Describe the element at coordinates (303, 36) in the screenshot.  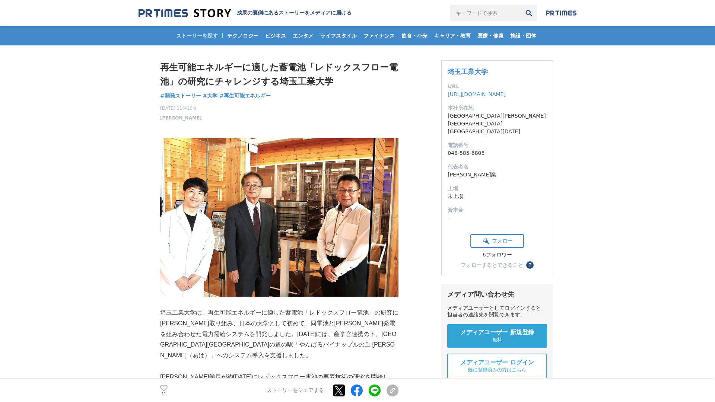
I see `a: エンタメ` at that location.